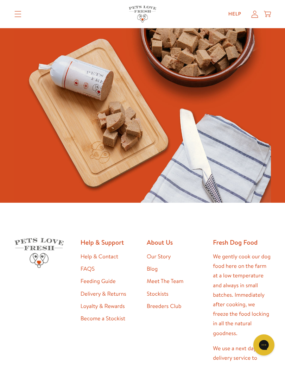 This screenshot has height=365, width=285. I want to click on a: Become a Stockist, so click(103, 318).